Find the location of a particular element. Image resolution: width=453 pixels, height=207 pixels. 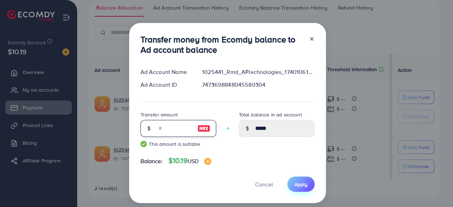

img: guide is located at coordinates (144, 144).